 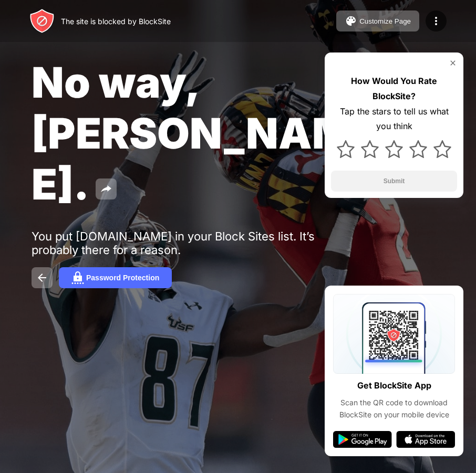 What do you see at coordinates (116, 21) in the screenshot?
I see `div: The site is blocked by BlockSite` at bounding box center [116, 21].